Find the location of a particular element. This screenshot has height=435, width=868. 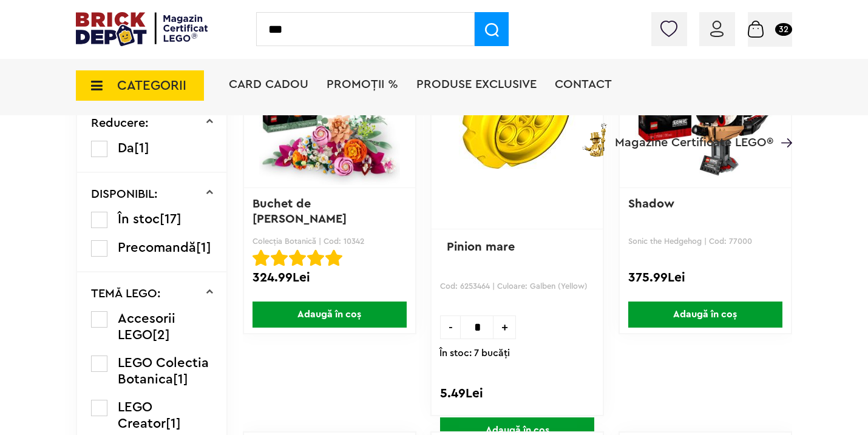

p: DISPONIBIL: is located at coordinates (124, 194).